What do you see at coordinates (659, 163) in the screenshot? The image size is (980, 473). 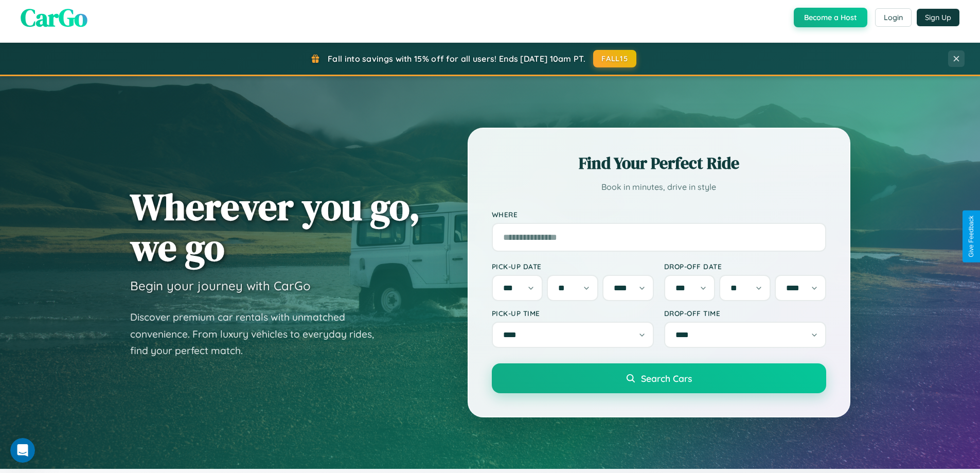 I see `h2: Find Your Perfect Ride` at bounding box center [659, 163].